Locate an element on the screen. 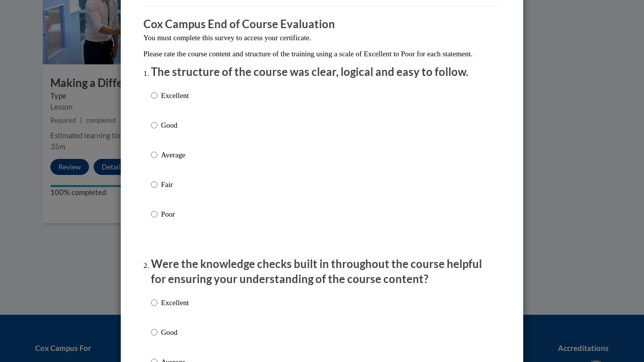  p: You must complete this survey to access your certificate. is located at coordinates (322, 38).